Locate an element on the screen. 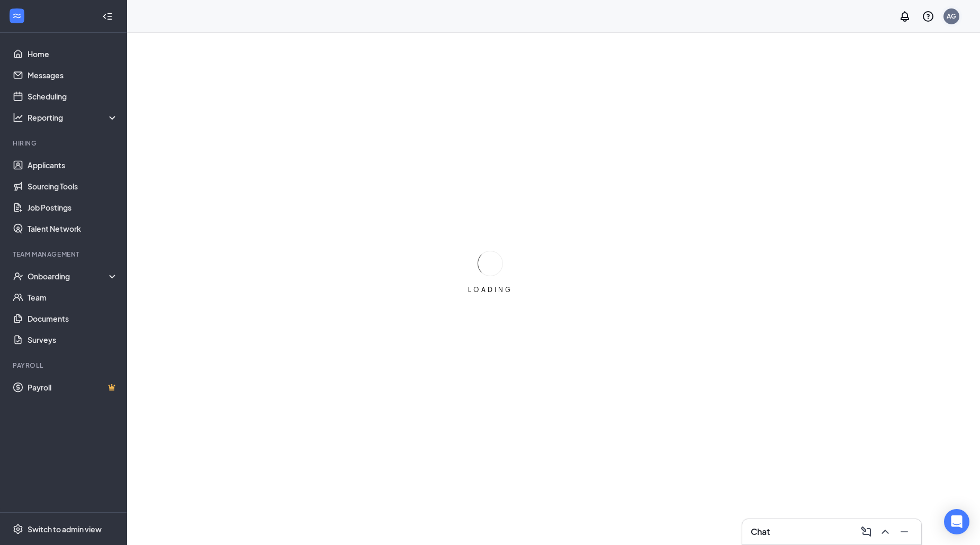  div: Onboarding is located at coordinates (68, 276).